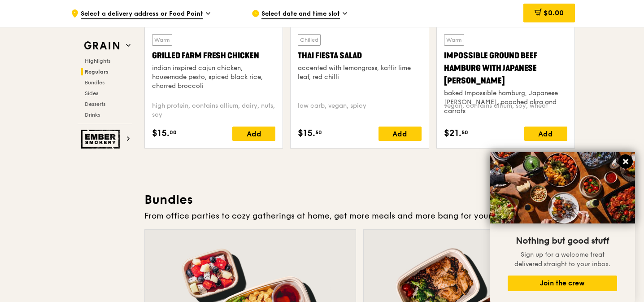  Describe the element at coordinates (453, 133) in the screenshot. I see `span: $21.` at that location.